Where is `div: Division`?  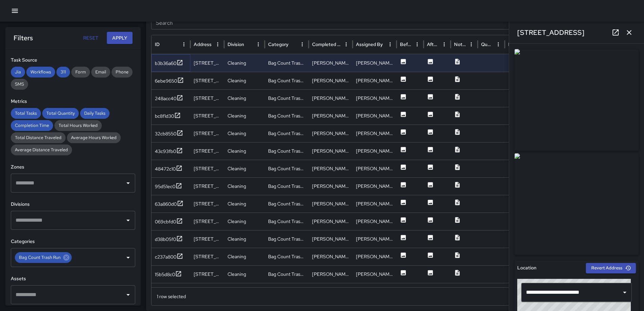 div: Division is located at coordinates (236, 44).